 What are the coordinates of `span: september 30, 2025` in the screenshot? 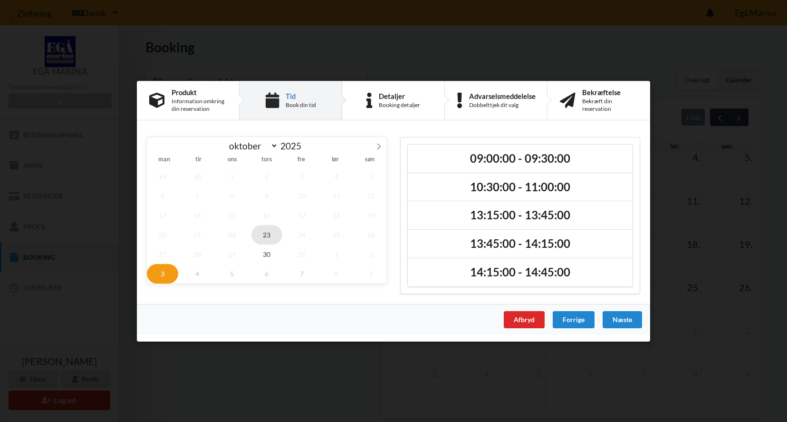 It's located at (197, 175).